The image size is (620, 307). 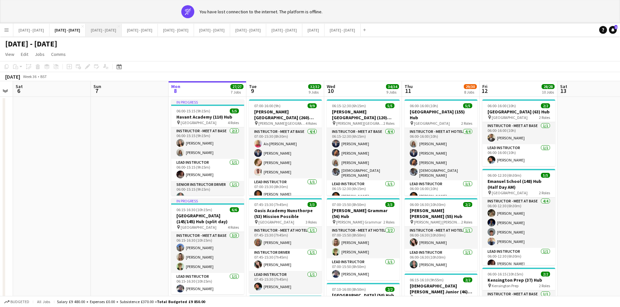 I want to click on div: You have lost connection to the internet. The platform is offline., so click(x=261, y=12).